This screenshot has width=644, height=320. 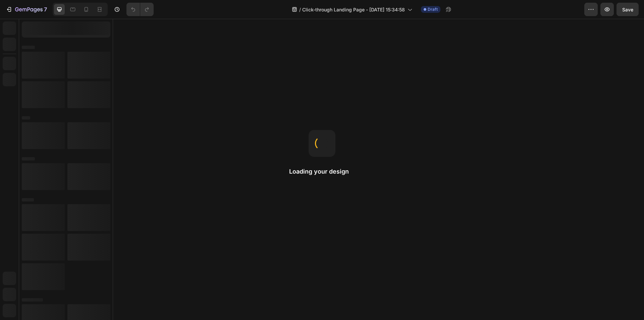 What do you see at coordinates (45, 9) in the screenshot?
I see `p: 7` at bounding box center [45, 9].